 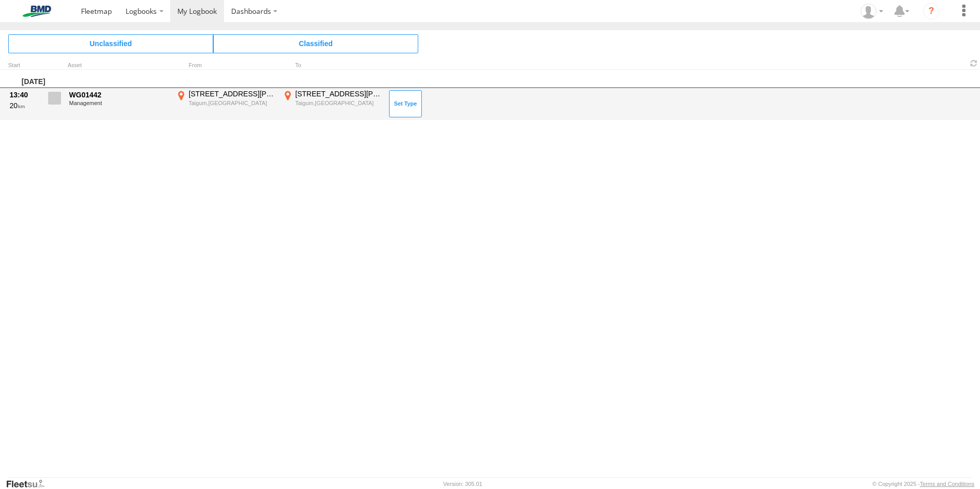 What do you see at coordinates (316, 43) in the screenshot?
I see `span: Click to view Classified Trips` at bounding box center [316, 43].